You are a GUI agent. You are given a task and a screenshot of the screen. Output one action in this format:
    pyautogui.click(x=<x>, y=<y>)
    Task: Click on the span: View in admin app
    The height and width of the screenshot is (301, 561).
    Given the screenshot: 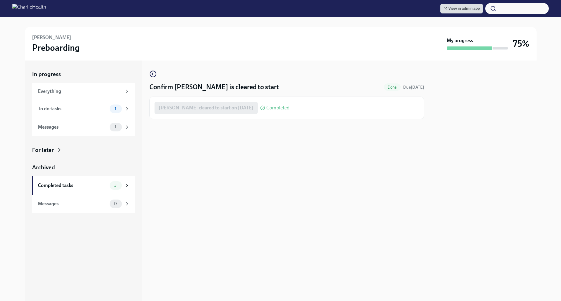 What is the action you would take?
    pyautogui.click(x=461, y=9)
    